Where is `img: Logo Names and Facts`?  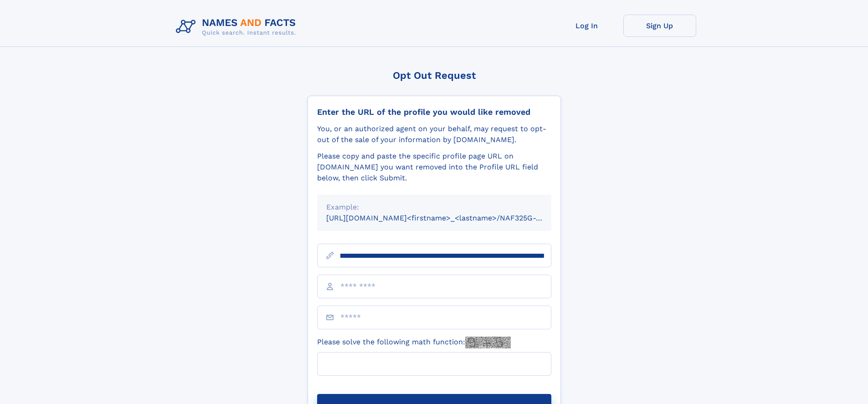 img: Logo Names and Facts is located at coordinates (238, 27).